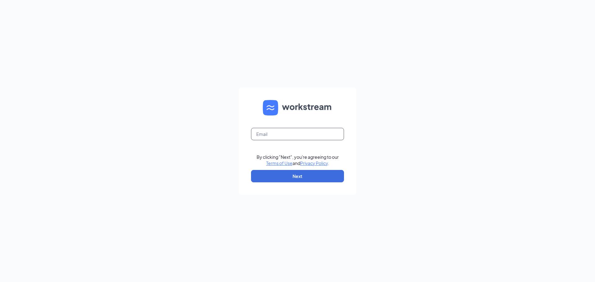 This screenshot has height=282, width=595. What do you see at coordinates (279, 163) in the screenshot?
I see `a: Terms of Use` at bounding box center [279, 163].